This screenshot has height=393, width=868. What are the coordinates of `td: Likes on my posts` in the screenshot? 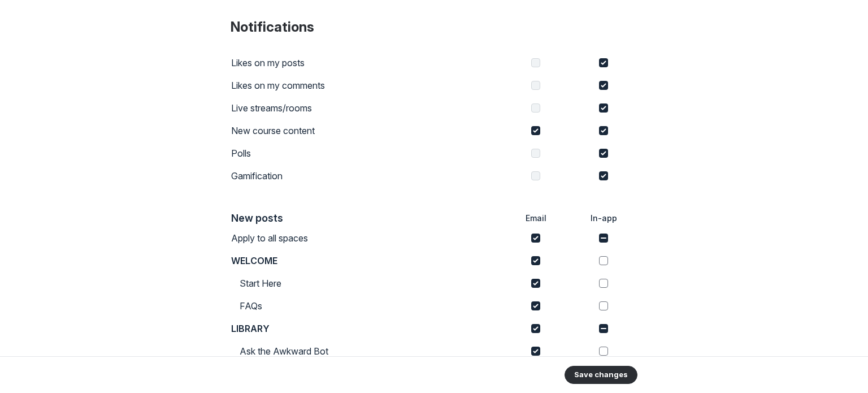 It's located at (366, 63).